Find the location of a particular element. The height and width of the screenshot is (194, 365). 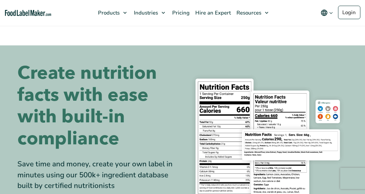

span: Hire an Expert is located at coordinates (212, 13).